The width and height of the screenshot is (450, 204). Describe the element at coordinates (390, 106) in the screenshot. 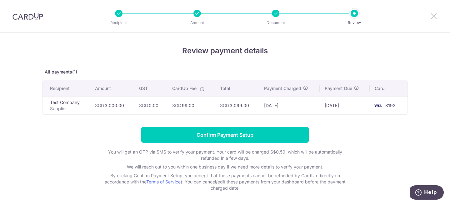

I see `span: 8192` at that location.